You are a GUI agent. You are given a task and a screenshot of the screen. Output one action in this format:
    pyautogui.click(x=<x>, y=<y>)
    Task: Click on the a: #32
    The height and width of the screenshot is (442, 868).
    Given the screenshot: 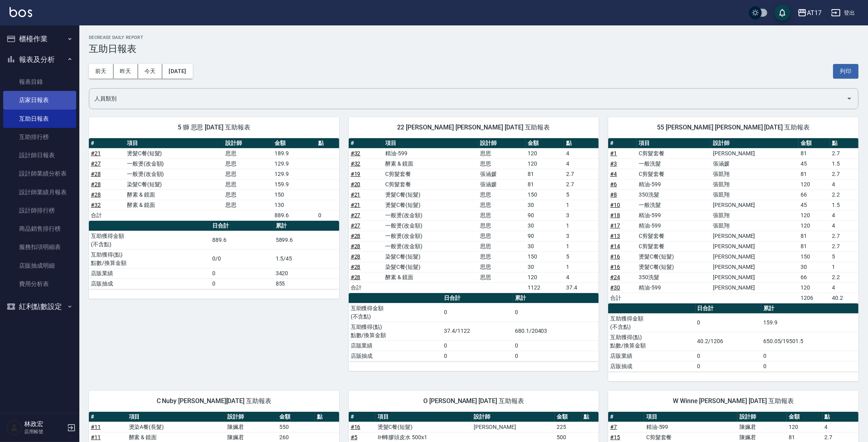 What is the action you would take?
    pyautogui.click(x=356, y=154)
    